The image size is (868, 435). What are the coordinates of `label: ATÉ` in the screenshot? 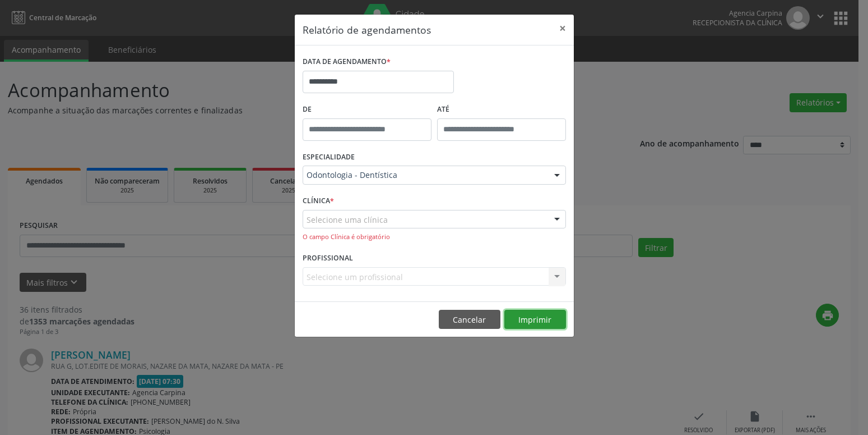 It's located at (501, 109).